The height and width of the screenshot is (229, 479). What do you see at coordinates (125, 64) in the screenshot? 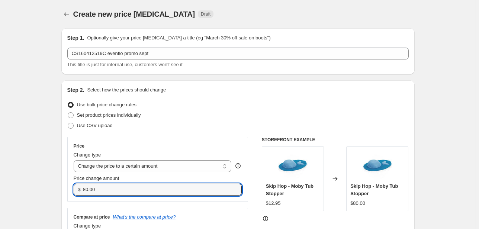
I see `span: This title is just for internal use, customers won't see it` at bounding box center [125, 64].